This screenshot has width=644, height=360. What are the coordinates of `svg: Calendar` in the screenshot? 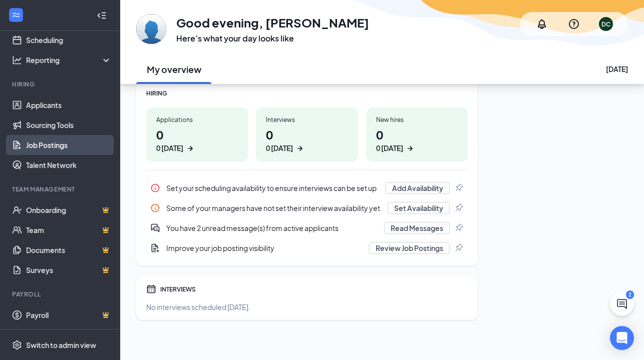 It's located at (151, 289).